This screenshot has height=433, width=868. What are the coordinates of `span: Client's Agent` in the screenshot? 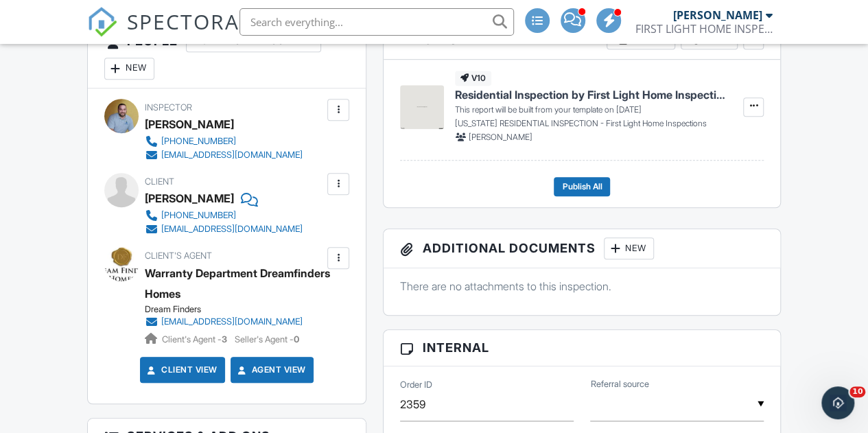 It's located at (178, 256).